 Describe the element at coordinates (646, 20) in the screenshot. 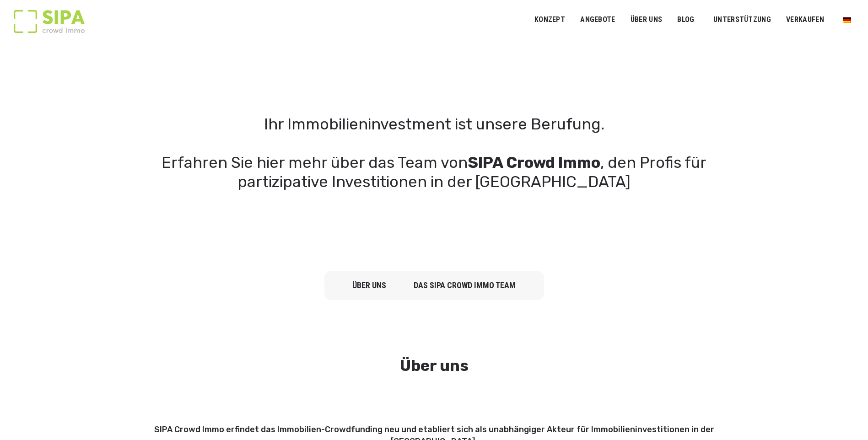

I see `a: ÜBER UNS` at that location.